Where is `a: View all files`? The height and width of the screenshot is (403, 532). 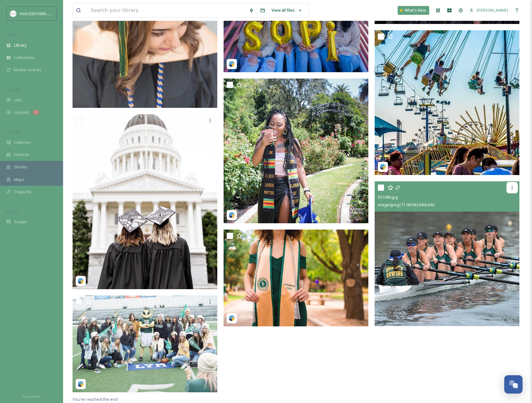 a: View all files is located at coordinates (286, 10).